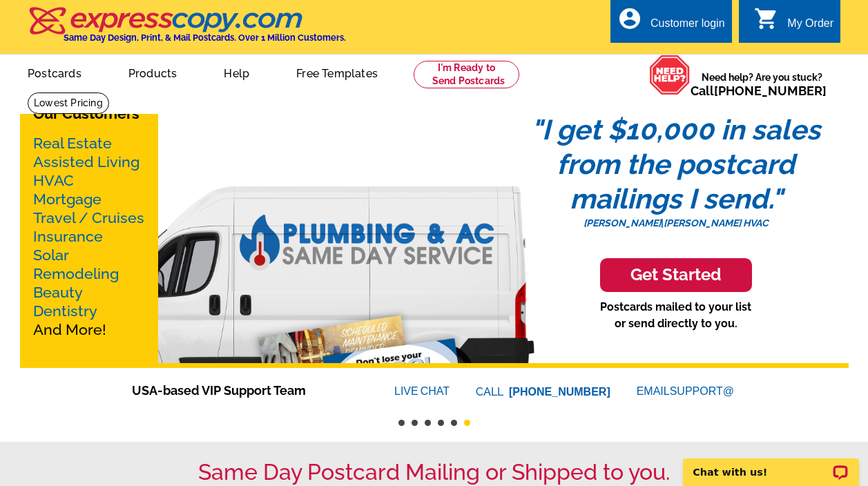 The height and width of the screenshot is (486, 868). What do you see at coordinates (414, 422) in the screenshot?
I see `button: 2 of 6` at bounding box center [414, 422].